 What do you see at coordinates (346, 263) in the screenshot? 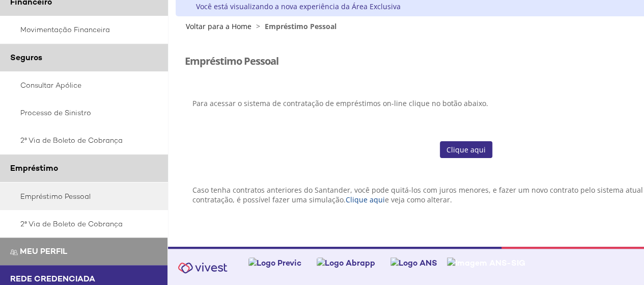
I see `img: Logo Abrapp` at bounding box center [346, 263].